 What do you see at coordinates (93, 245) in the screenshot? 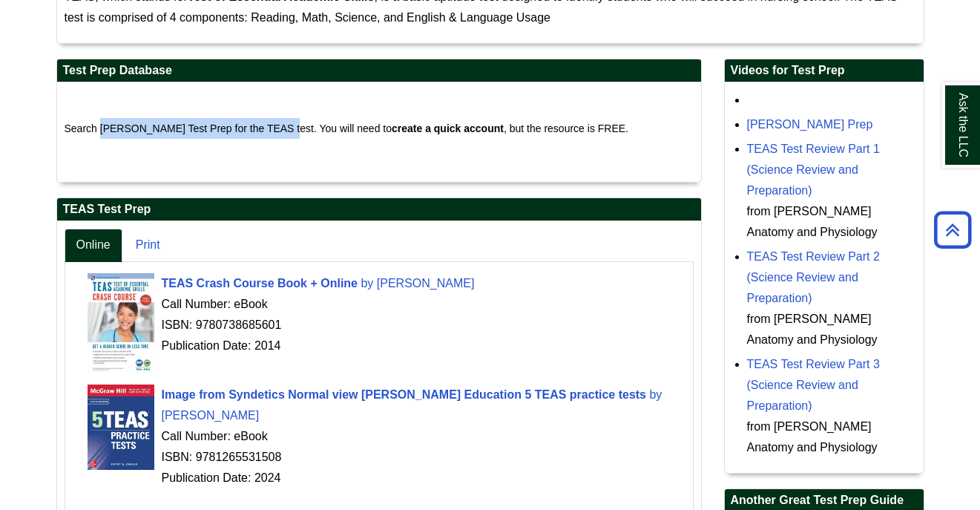
I see `a: Online` at bounding box center [93, 245].